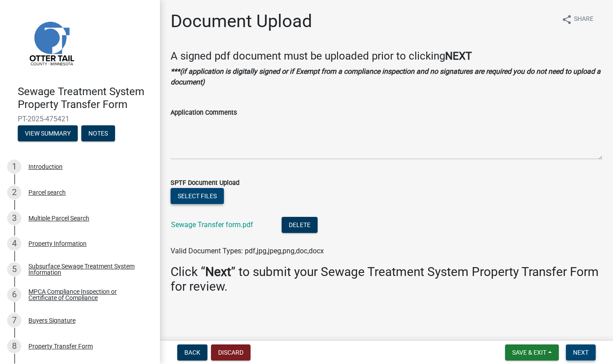 The height and width of the screenshot is (364, 613). What do you see at coordinates (47, 192) in the screenshot?
I see `div: Parcel search` at bounding box center [47, 192].